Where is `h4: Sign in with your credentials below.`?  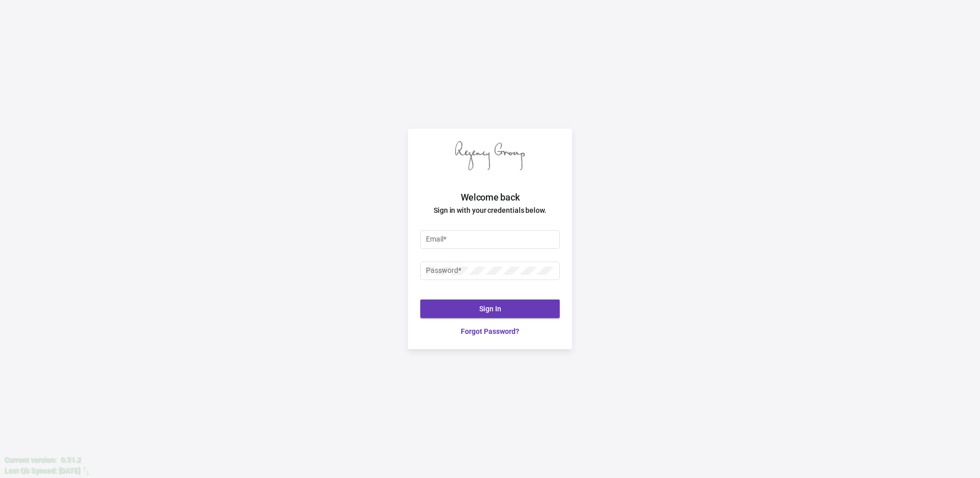 h4: Sign in with your credentials below. is located at coordinates (490, 210).